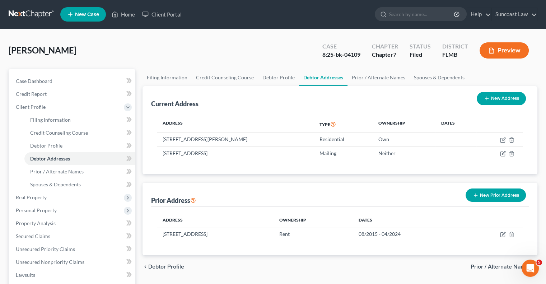 The width and height of the screenshot is (546, 284). Describe the element at coordinates (83, 145) in the screenshot. I see `span: More in the Help Center` at that location.